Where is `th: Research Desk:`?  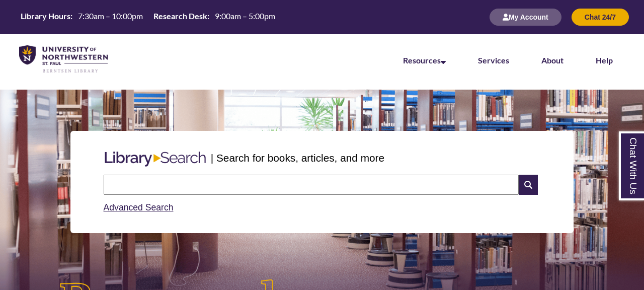 th: Research Desk: is located at coordinates (180, 16).